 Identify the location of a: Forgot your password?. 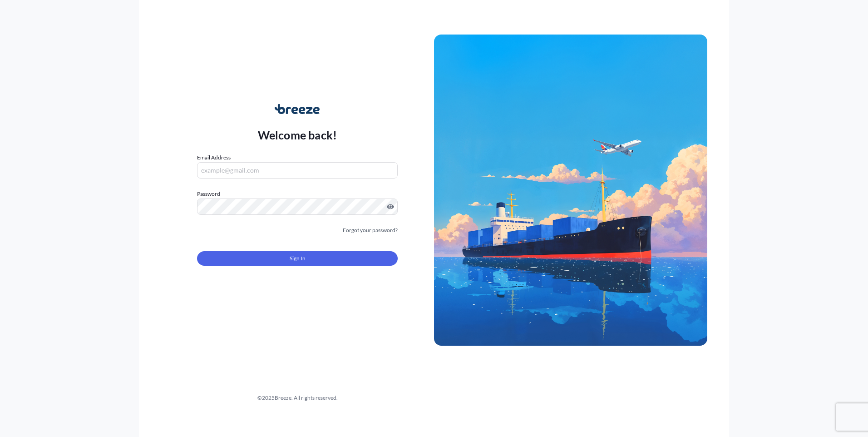
(370, 231).